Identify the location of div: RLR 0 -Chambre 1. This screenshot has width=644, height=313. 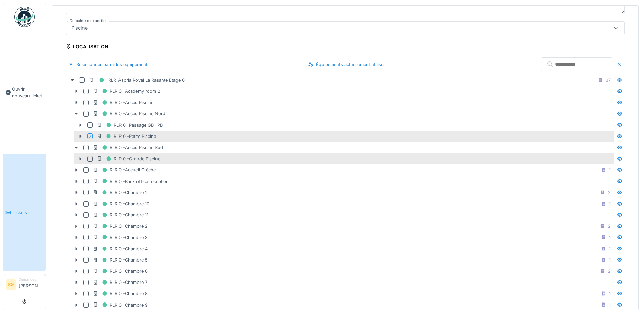
(120, 193).